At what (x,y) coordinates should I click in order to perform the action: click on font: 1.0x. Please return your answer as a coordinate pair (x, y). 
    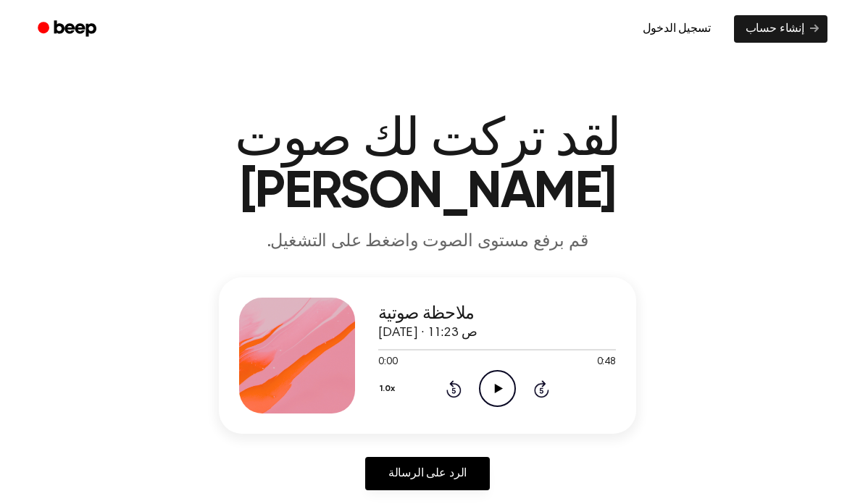
    Looking at the image, I should click on (387, 389).